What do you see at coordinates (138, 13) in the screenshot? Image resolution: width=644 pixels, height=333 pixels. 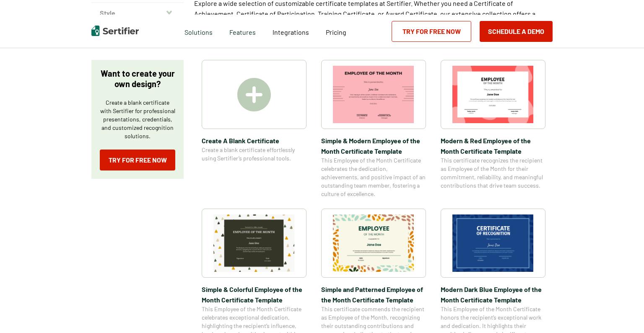 I see `button: Style` at bounding box center [138, 13].